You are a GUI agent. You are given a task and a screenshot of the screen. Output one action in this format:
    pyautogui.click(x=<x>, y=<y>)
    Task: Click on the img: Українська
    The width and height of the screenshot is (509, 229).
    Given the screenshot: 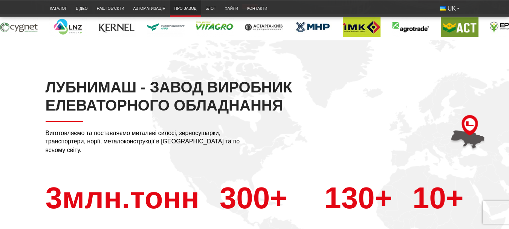 What is the action you would take?
    pyautogui.click(x=443, y=8)
    